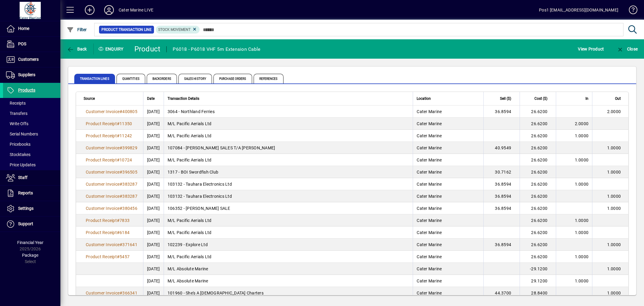 Image resolution: width=644 pixels, height=306 pixels. What do you see at coordinates (130, 208) in the screenshot?
I see `span: 380456` at bounding box center [130, 208].